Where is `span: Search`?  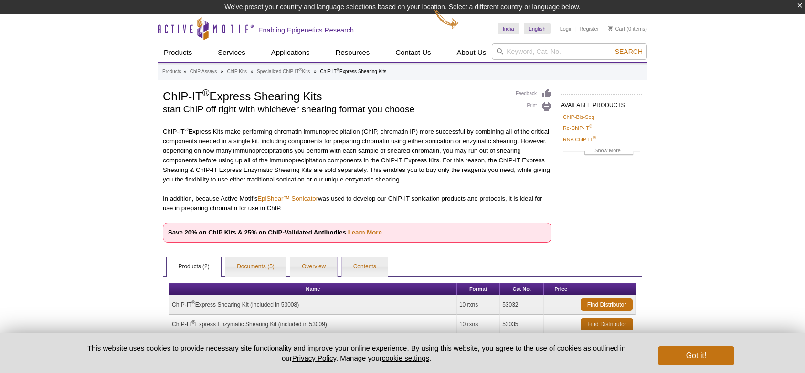
span: Search is located at coordinates (629, 52).